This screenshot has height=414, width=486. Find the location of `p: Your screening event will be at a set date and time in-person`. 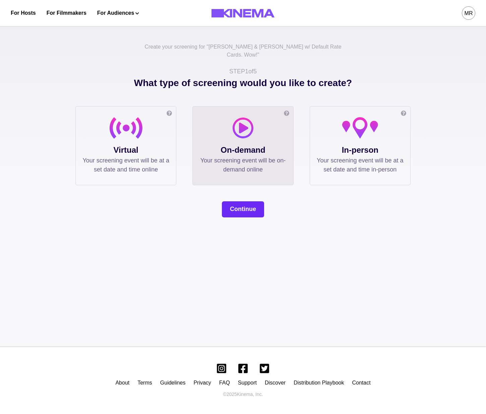

p: Your screening event will be at a set date and time in-person is located at coordinates (360, 165).